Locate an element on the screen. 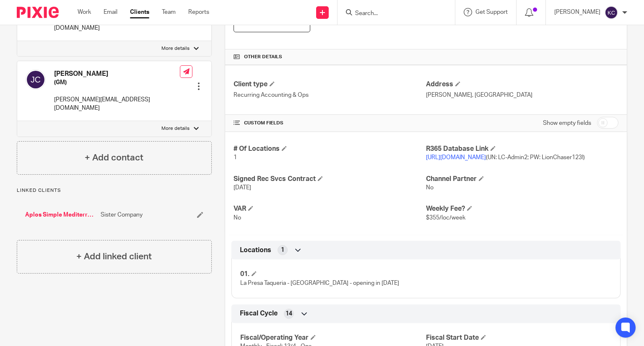 The width and height of the screenshot is (644, 346). span: $355/loc/week is located at coordinates (446, 218).